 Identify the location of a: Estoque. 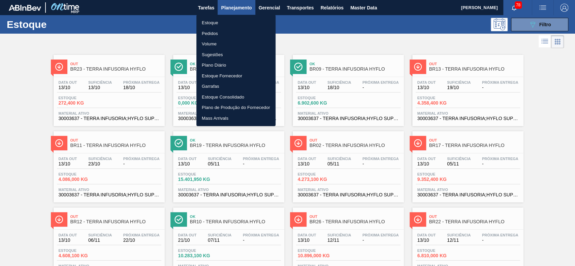
(236, 23).